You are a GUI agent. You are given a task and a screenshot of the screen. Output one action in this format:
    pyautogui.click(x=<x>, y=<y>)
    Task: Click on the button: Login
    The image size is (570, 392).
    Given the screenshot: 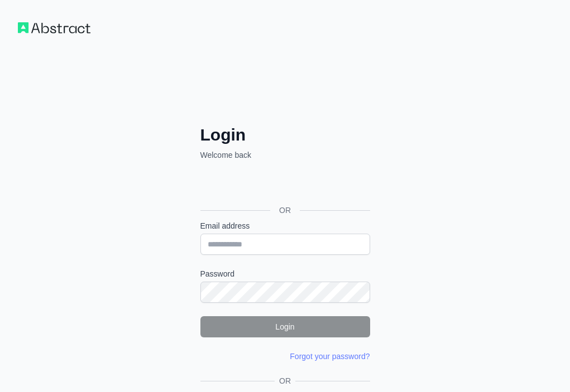 What is the action you would take?
    pyautogui.click(x=285, y=327)
    